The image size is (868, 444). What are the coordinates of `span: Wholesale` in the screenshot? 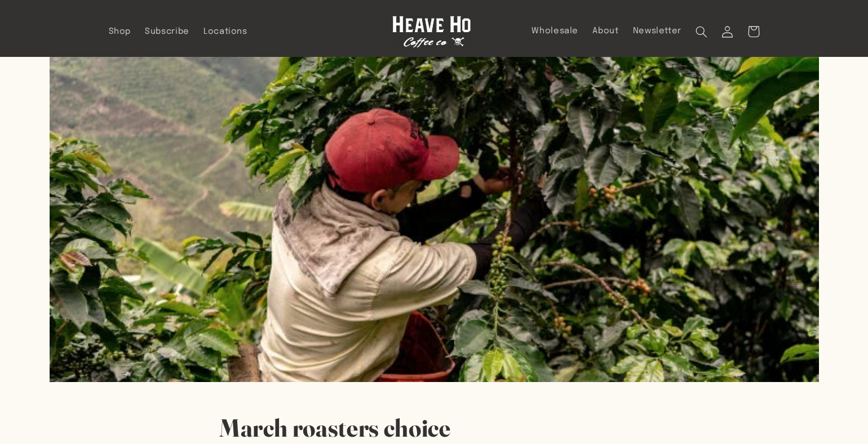 It's located at (554, 31).